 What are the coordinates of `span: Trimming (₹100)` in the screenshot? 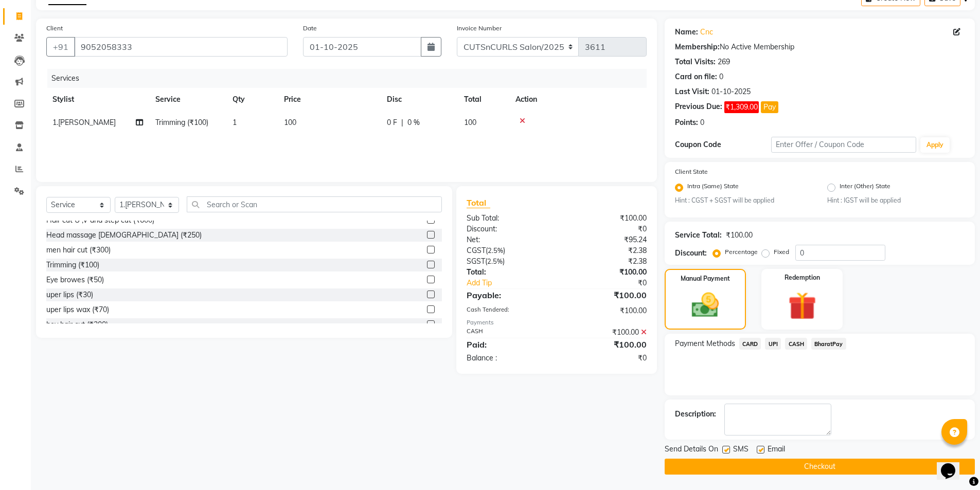 It's located at (182, 122).